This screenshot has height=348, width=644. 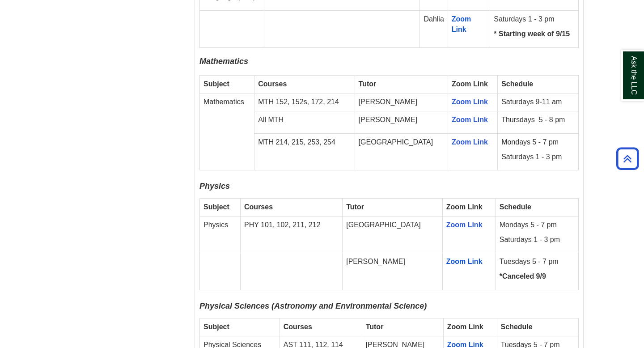 I want to click on td: MTH 214, 215, 253, 254, so click(x=305, y=152).